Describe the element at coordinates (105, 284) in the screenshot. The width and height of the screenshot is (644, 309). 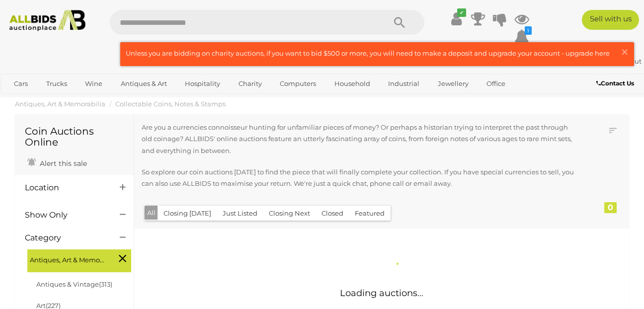
I see `span: (313)` at that location.